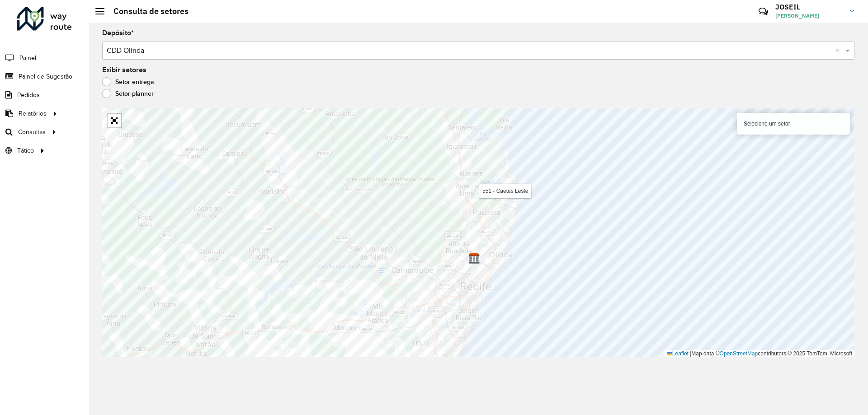 The image size is (868, 415). Describe the element at coordinates (27, 58) in the screenshot. I see `span: Painel` at that location.